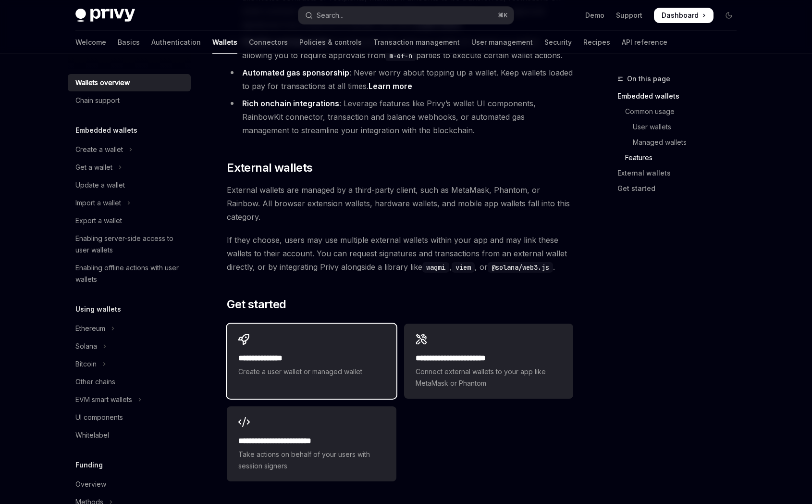 The image size is (812, 504). What do you see at coordinates (130, 273) in the screenshot?
I see `div: Enabling offline actions with user wallets` at bounding box center [130, 273].